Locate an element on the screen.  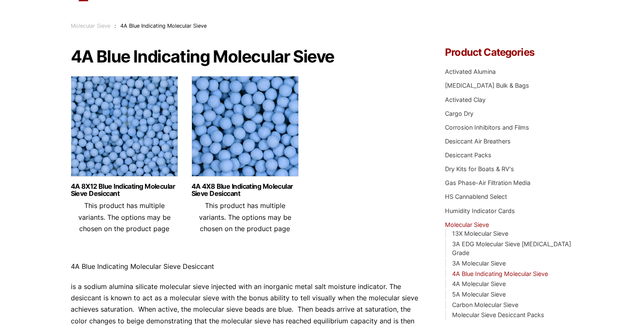
p: 4A Blue Indicating Molecular Sieve Desiccant is located at coordinates (246, 266).